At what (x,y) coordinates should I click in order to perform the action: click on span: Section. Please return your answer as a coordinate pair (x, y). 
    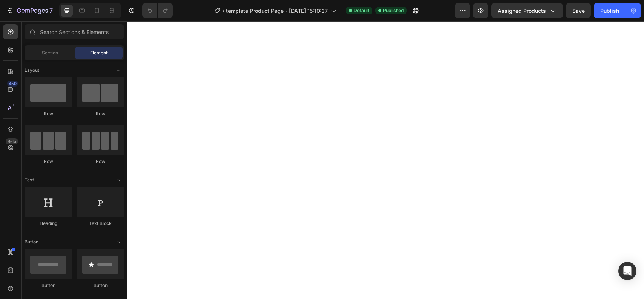
    Looking at the image, I should click on (50, 53).